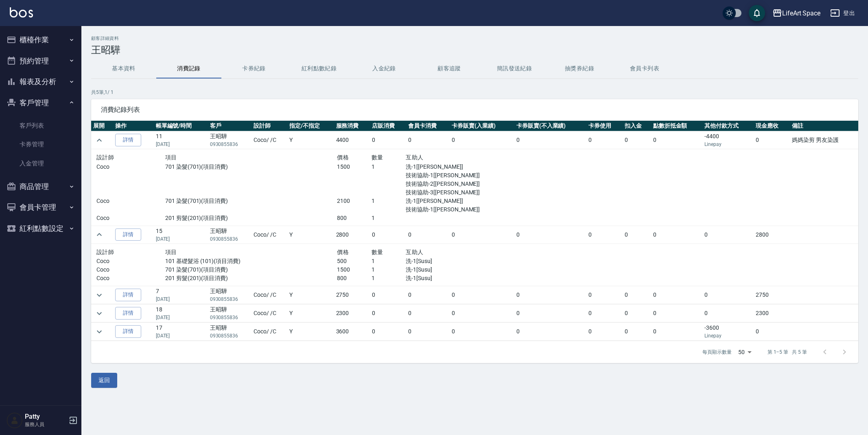  I want to click on span: 項目, so click(171, 158).